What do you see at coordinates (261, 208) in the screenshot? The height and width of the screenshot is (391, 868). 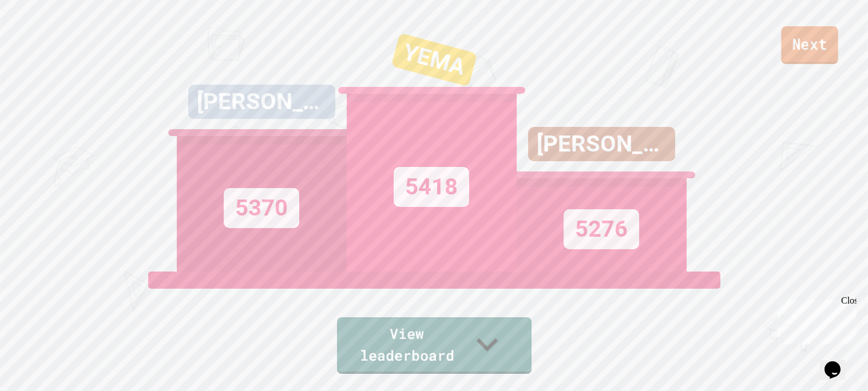 I see `div: 5370` at bounding box center [261, 208].